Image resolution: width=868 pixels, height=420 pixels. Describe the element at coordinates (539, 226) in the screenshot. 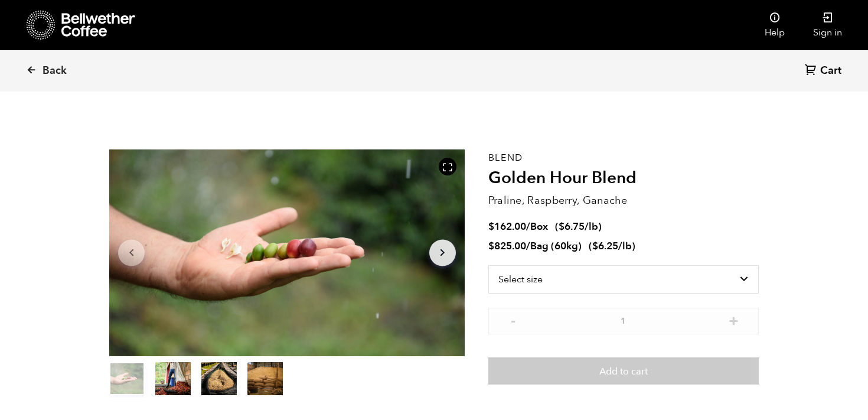

I see `span: Box` at that location.